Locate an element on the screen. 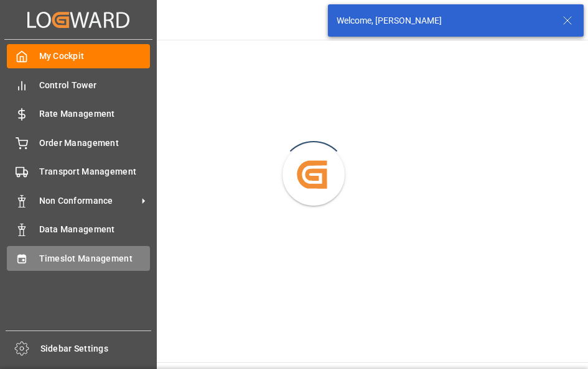  a: Transport Management is located at coordinates (79, 172).